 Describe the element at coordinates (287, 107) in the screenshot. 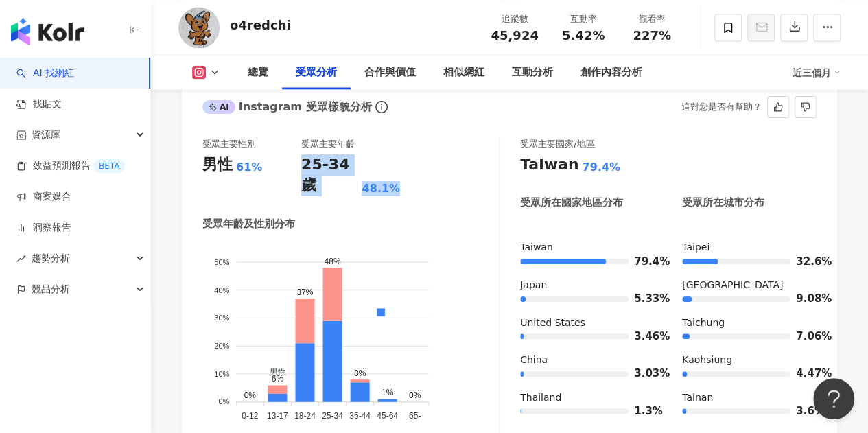

I see `div: Instagram 受眾樣貌分析` at that location.